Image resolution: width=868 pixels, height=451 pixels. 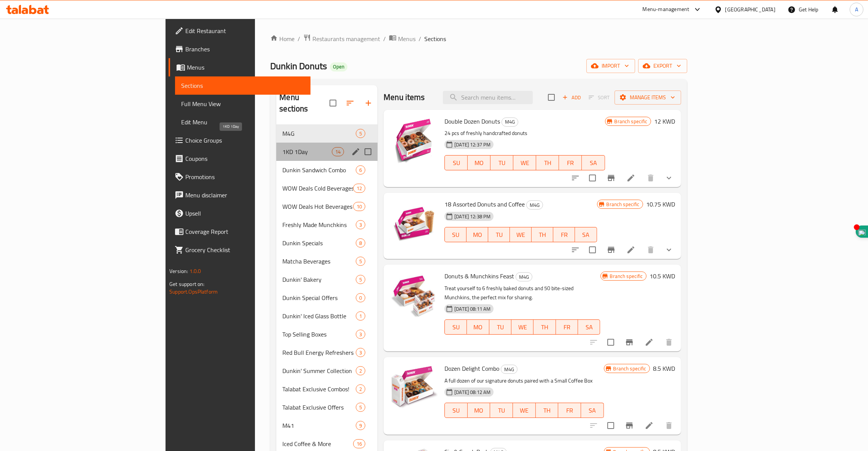 I want to click on div: Matcha Beverages, so click(x=319, y=261).